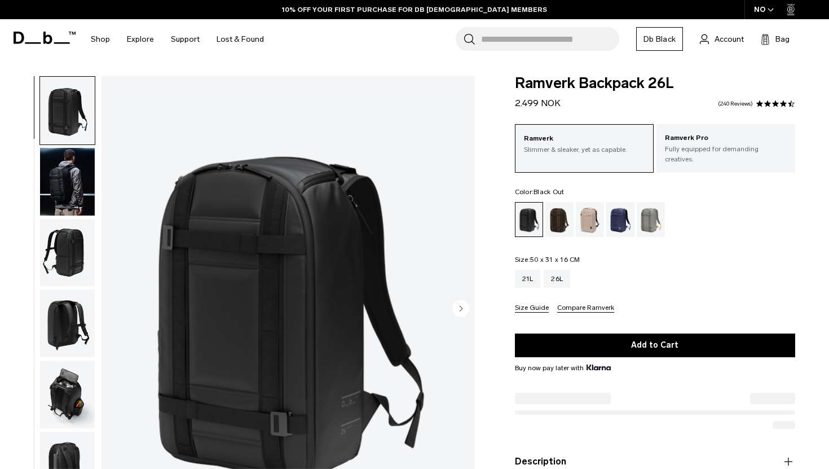  Describe the element at coordinates (620, 219) in the screenshot. I see `a: Blue Hour` at that location.